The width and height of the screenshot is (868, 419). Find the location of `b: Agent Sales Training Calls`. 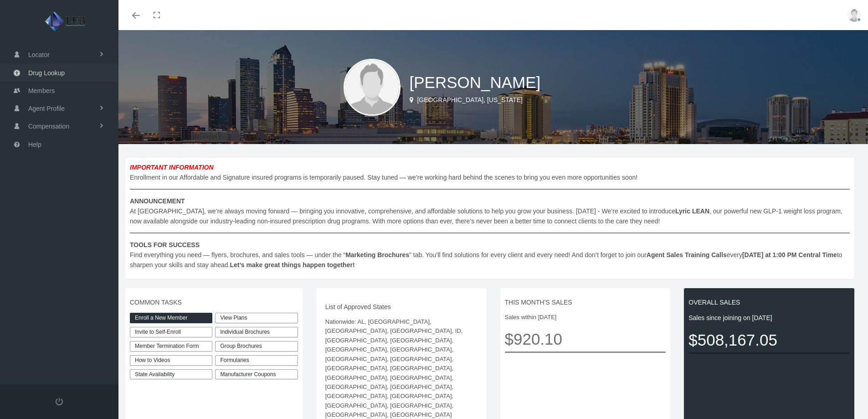

b: Agent Sales Training Calls is located at coordinates (687, 255).